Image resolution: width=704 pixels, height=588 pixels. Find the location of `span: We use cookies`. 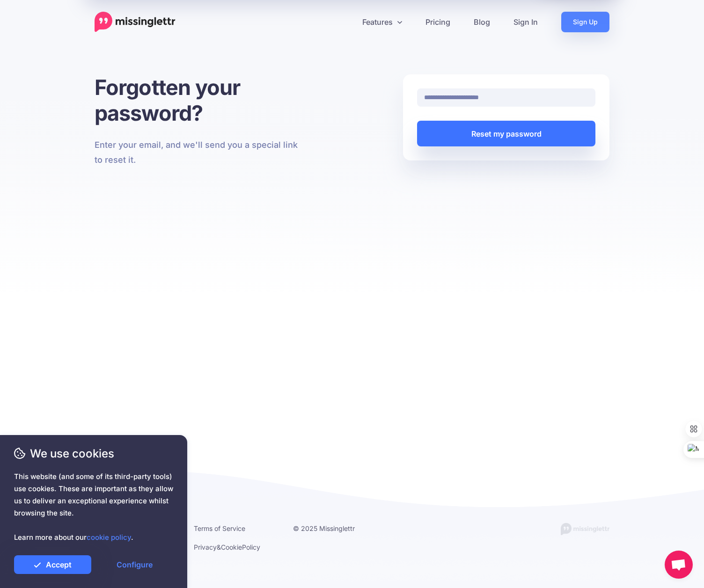

span: We use cookies is located at coordinates (94, 453).